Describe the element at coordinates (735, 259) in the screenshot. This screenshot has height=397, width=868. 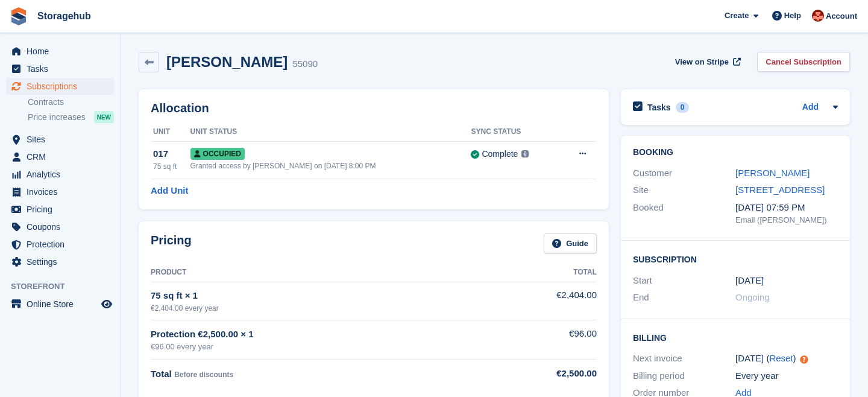
I see `h2: Subscription` at that location.